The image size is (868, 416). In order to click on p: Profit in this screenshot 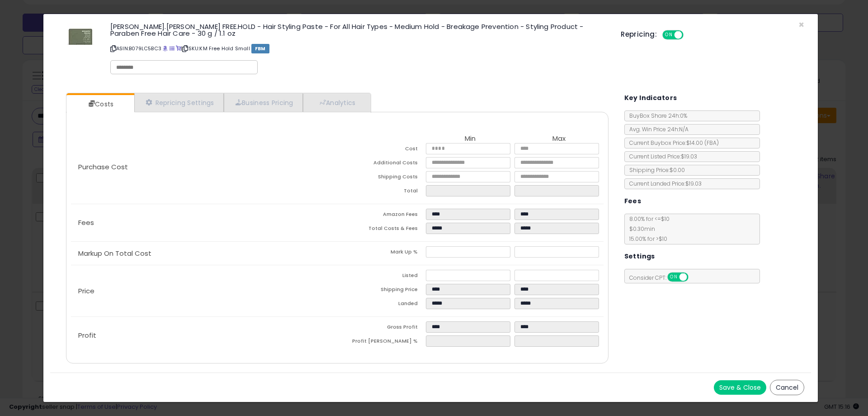, I will do `click(204, 336)`.